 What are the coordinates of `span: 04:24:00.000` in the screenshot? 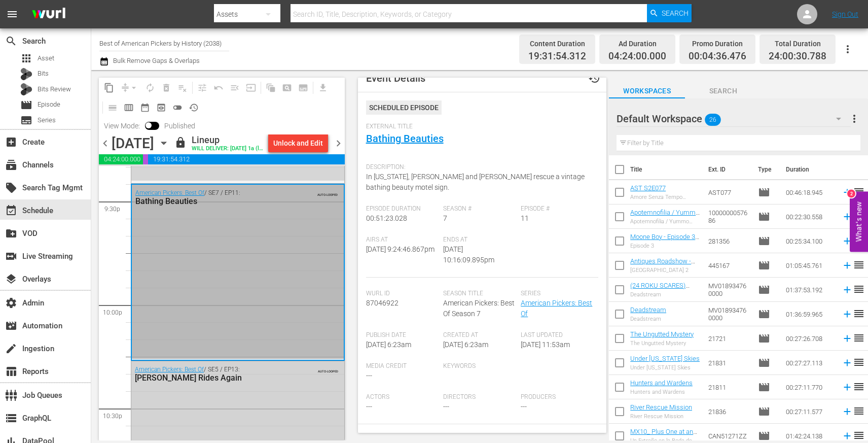 It's located at (637, 57).